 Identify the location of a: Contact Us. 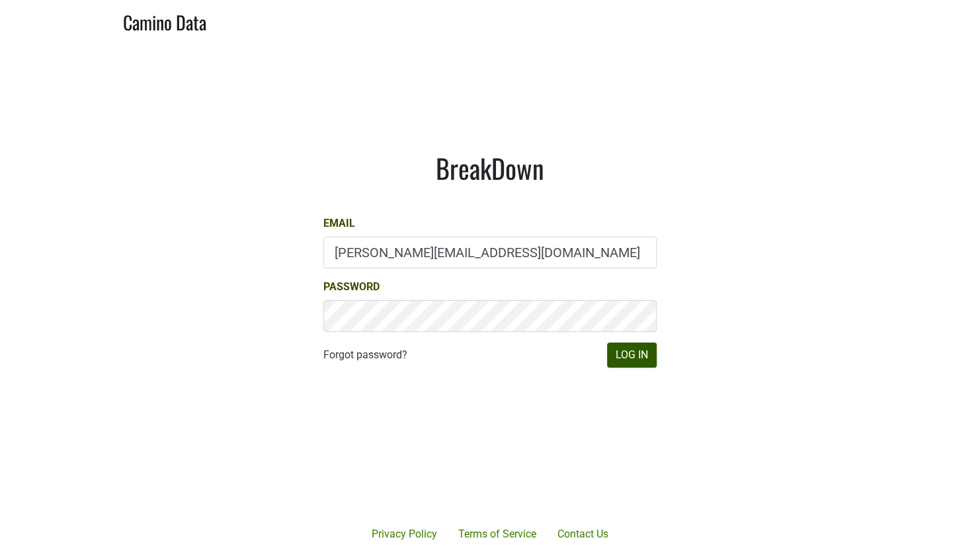
(583, 534).